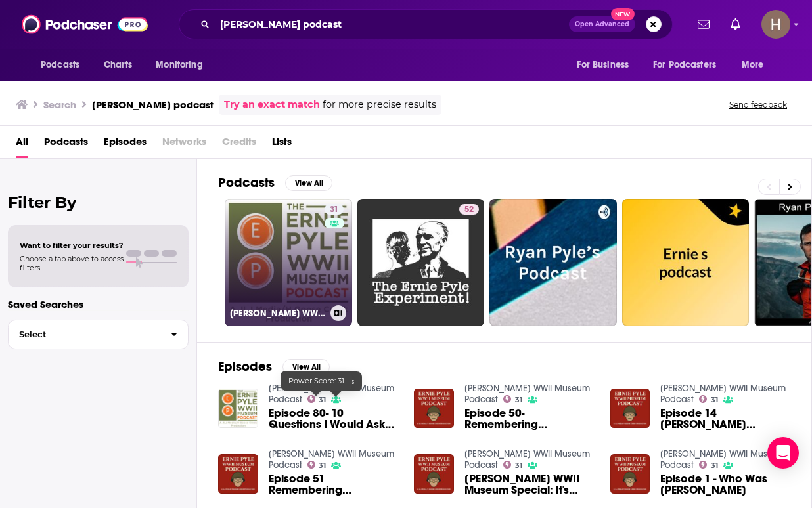  I want to click on span: Open Advanced, so click(602, 25).